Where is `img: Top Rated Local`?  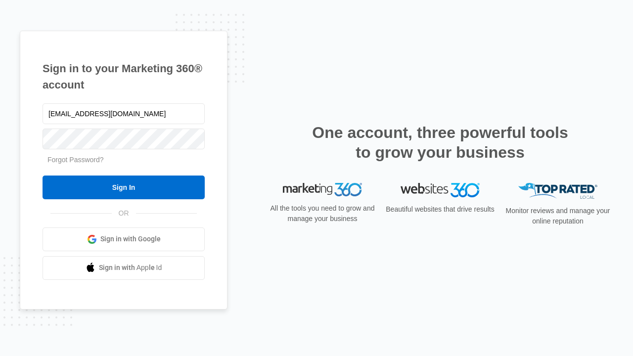
img: Top Rated Local is located at coordinates (558, 191).